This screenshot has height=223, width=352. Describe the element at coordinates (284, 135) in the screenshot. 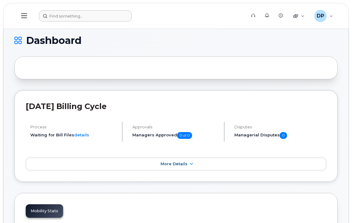

I see `span: 0` at that location.